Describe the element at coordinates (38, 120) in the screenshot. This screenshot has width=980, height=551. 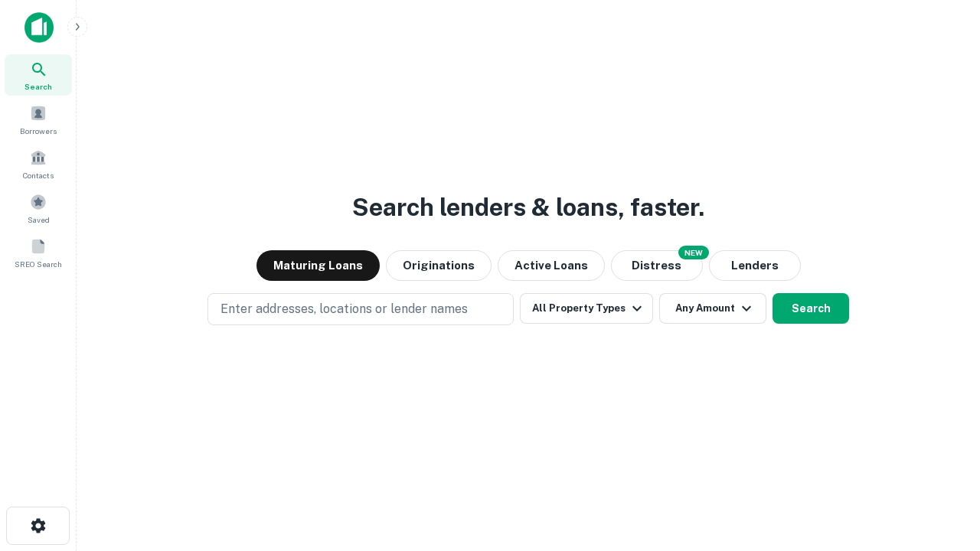
I see `a: Borrowers` at that location.